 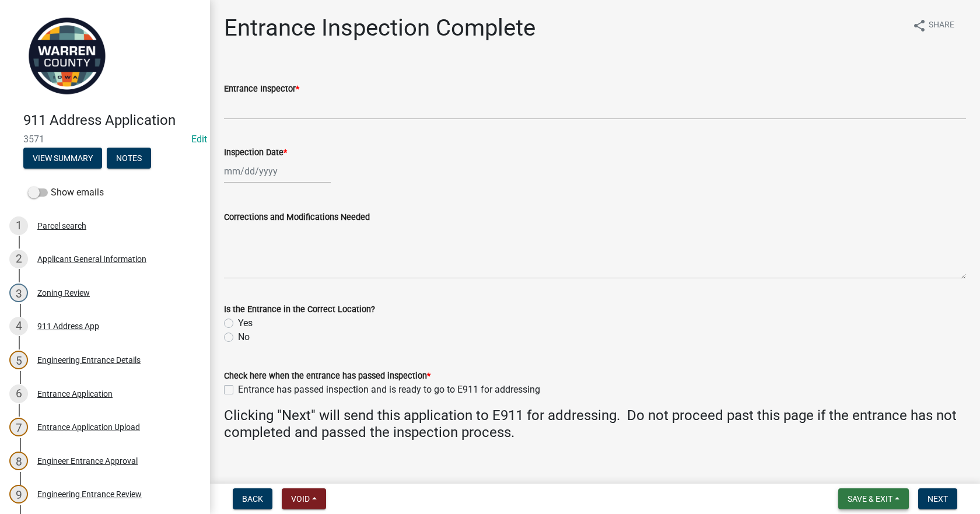 I want to click on button: Next, so click(x=938, y=499).